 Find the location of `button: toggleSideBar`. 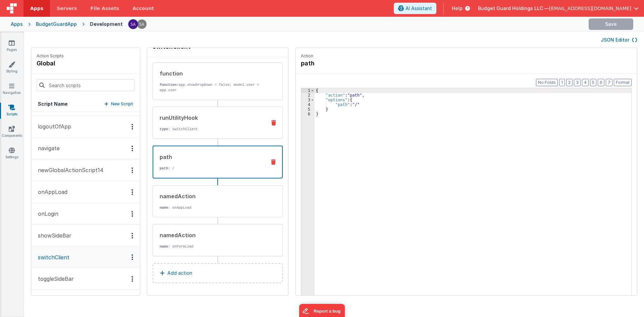

button: toggleSideBar is located at coordinates (85, 278).